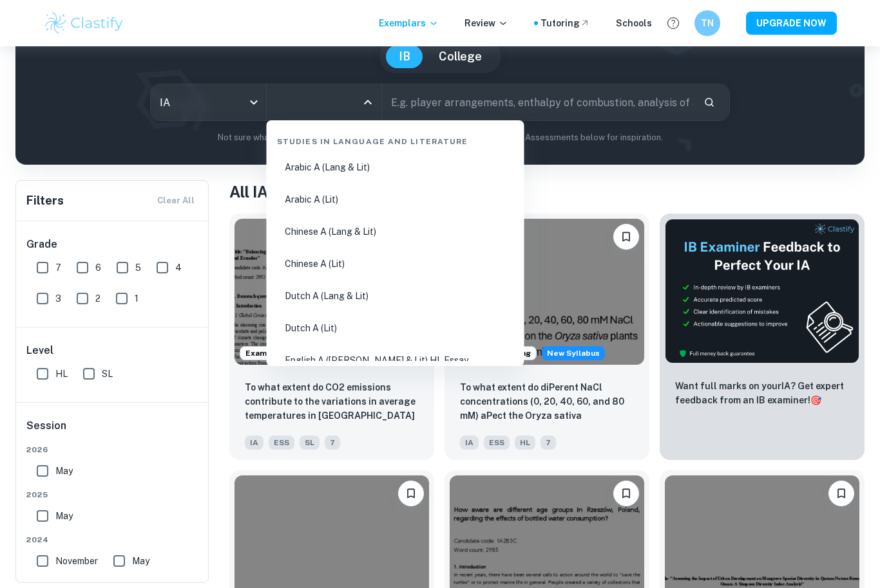 This screenshot has height=588, width=880. I want to click on input: E.g. player arrangements, enthalpy of combustion, analysis of a big city..., so click(537, 102).